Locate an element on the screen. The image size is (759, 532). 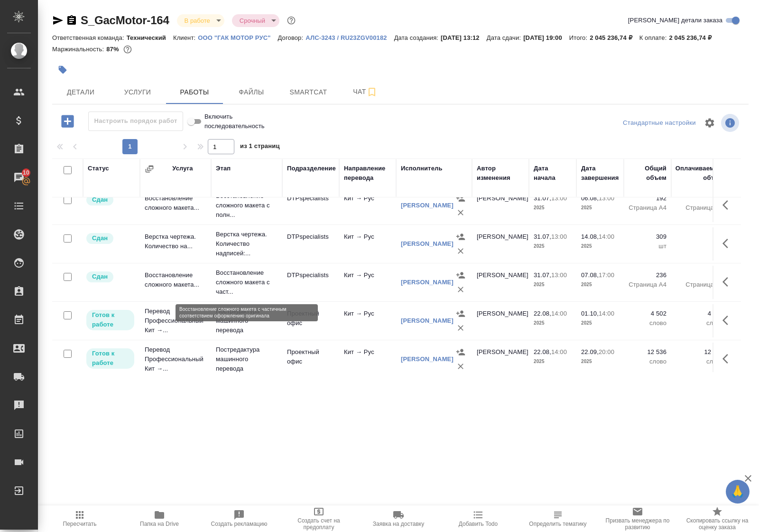
p: 192 is located at coordinates (647, 198).